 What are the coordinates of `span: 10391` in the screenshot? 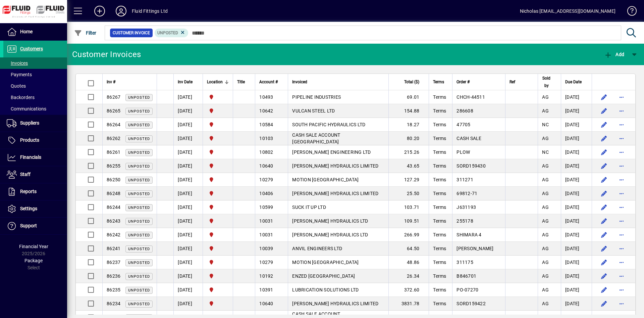 It's located at (266, 290).